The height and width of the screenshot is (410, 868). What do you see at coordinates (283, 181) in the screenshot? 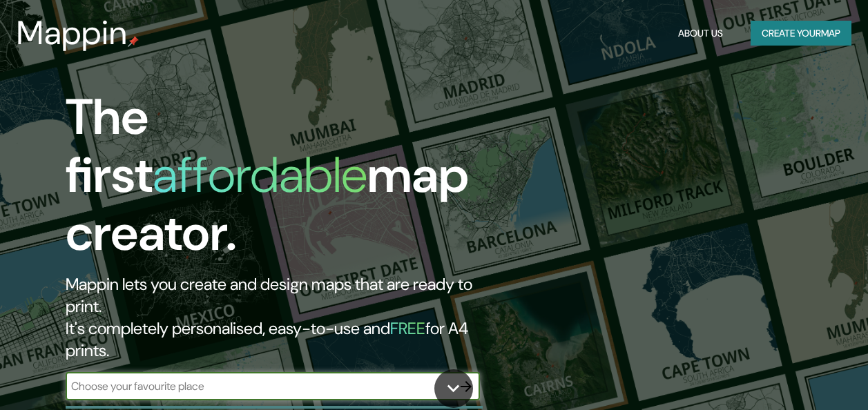
I see `h1: The first map creator.` at bounding box center [283, 181].